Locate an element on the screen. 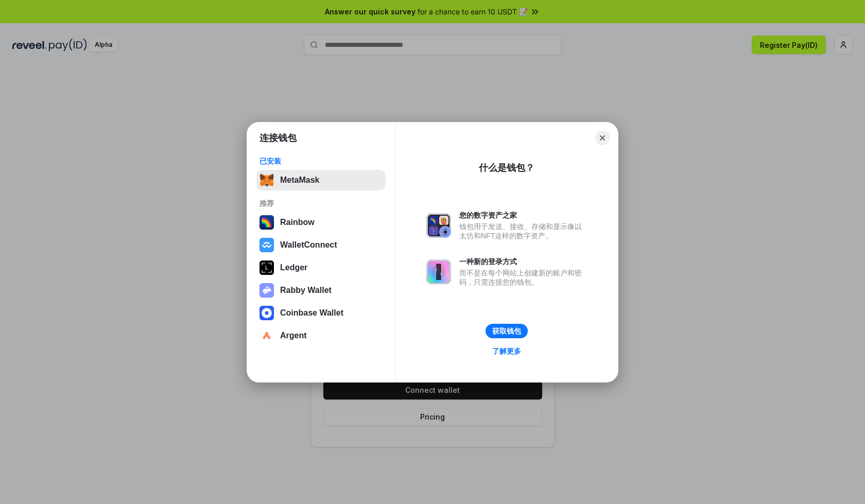 The width and height of the screenshot is (865, 504). div: 获取钱包 is located at coordinates (507, 331).